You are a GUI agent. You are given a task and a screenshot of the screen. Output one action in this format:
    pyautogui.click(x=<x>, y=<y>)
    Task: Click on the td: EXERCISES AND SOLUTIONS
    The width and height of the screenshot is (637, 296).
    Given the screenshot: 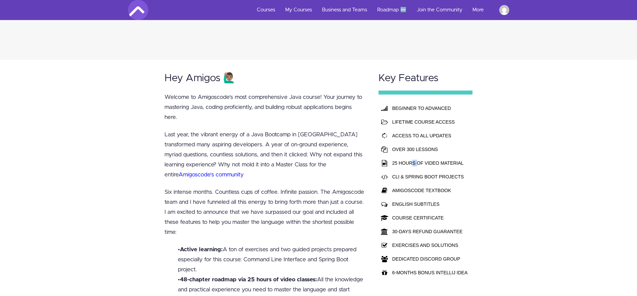 What is the action you would take?
    pyautogui.click(x=430, y=245)
    